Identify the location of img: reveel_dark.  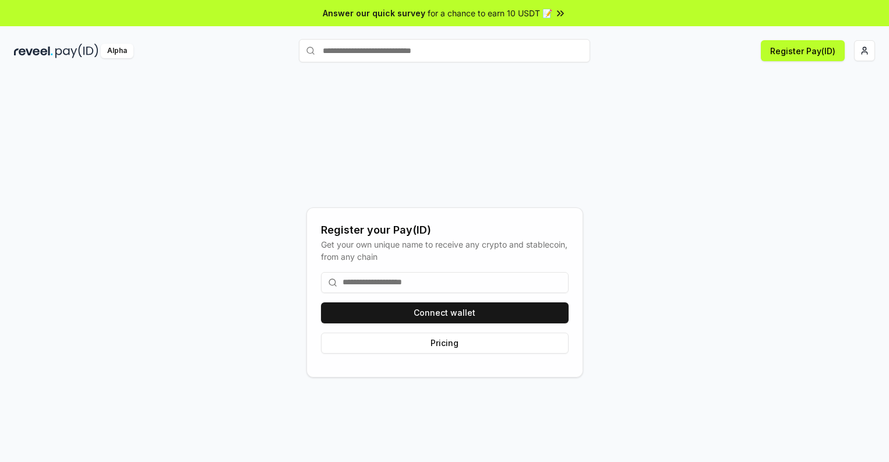
(33, 51).